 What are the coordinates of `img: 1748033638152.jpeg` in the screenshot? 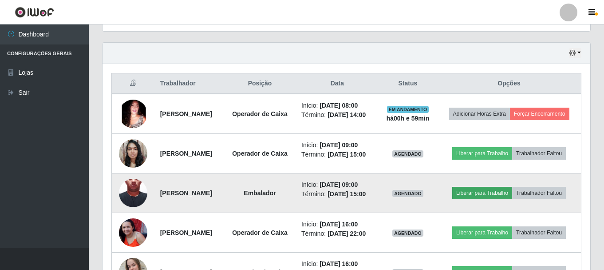 It's located at (133, 193).